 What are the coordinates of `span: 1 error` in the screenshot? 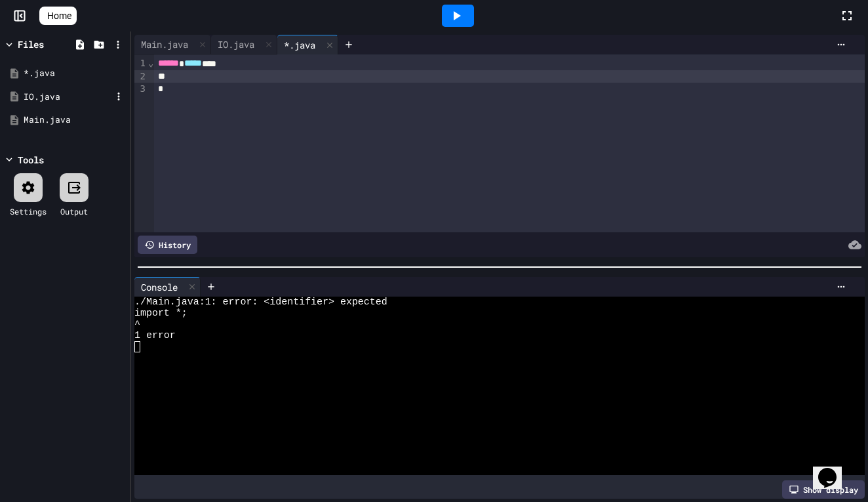 It's located at (154, 335).